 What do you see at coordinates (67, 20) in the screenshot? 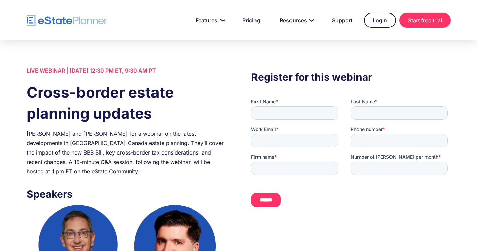
I see `a: home` at bounding box center [67, 20].